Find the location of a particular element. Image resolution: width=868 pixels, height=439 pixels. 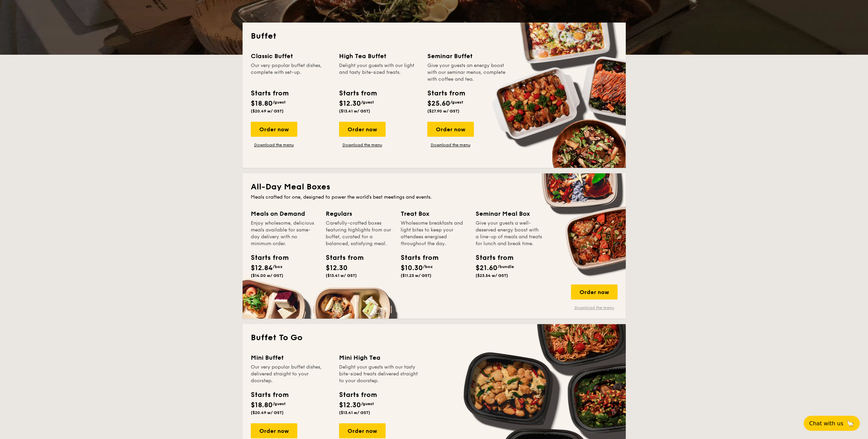

div: Seminar Meal Box is located at coordinates (508, 214).